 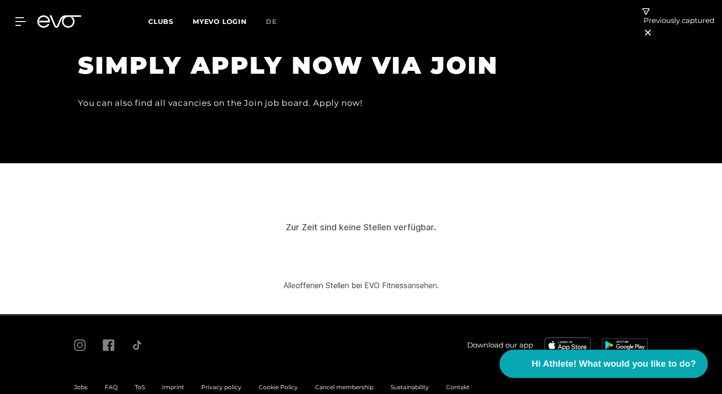 What do you see at coordinates (278, 386) in the screenshot?
I see `a: Cookie Policy` at bounding box center [278, 386].